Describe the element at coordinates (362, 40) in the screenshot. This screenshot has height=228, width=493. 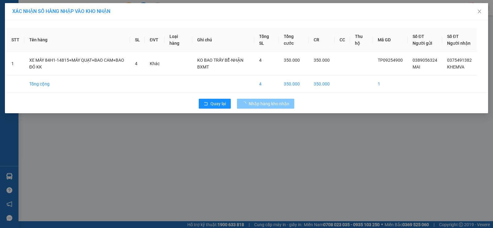
I see `th: Thu hộ` at that location.